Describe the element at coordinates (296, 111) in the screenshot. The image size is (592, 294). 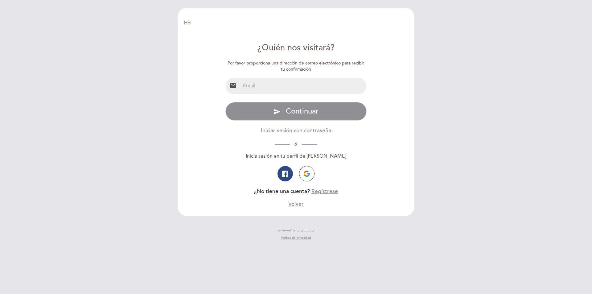
I see `button: send Continuar` at that location.